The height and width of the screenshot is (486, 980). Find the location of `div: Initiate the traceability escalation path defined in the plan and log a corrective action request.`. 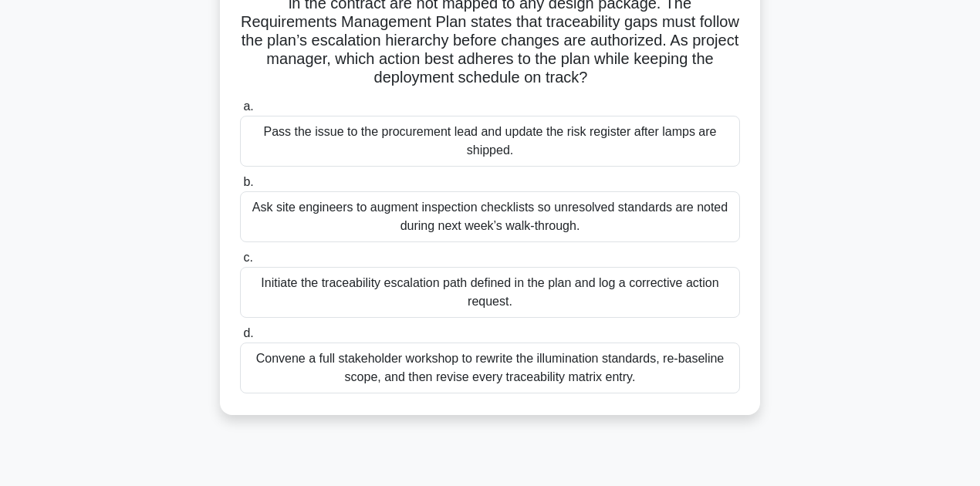

div: Initiate the traceability escalation path defined in the plan and log a corrective action request. is located at coordinates (490, 292).